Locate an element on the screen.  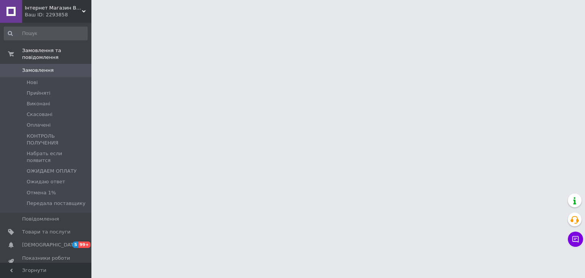
span: Товари та послуги is located at coordinates (46, 232).